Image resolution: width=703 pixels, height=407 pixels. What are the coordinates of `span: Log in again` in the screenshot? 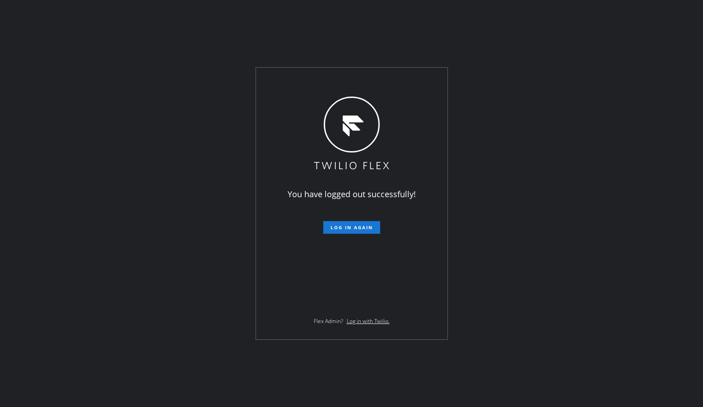 It's located at (352, 228).